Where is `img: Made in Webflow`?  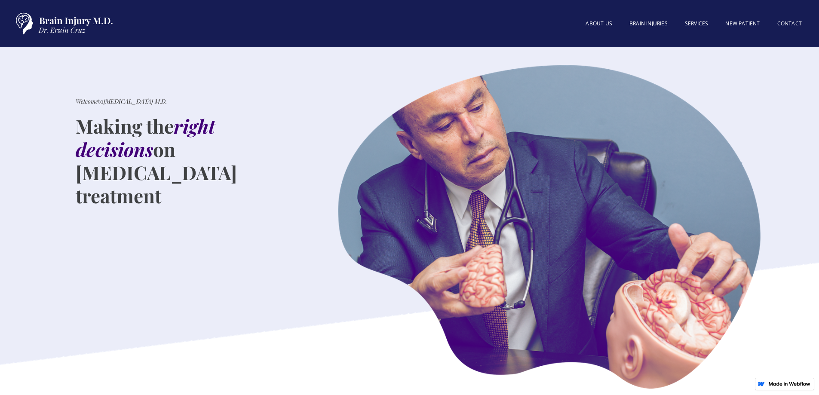
img: Made in Webflow is located at coordinates (789, 384).